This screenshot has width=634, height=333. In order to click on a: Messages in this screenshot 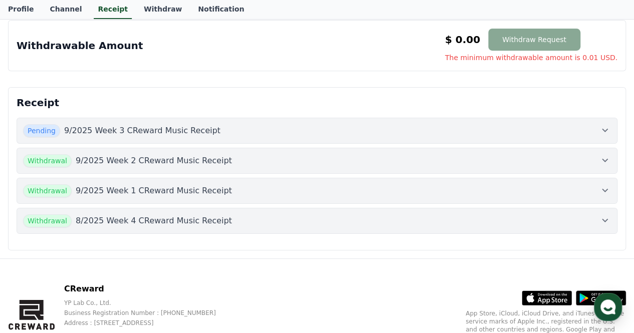, I will do `click(98, 262)`.